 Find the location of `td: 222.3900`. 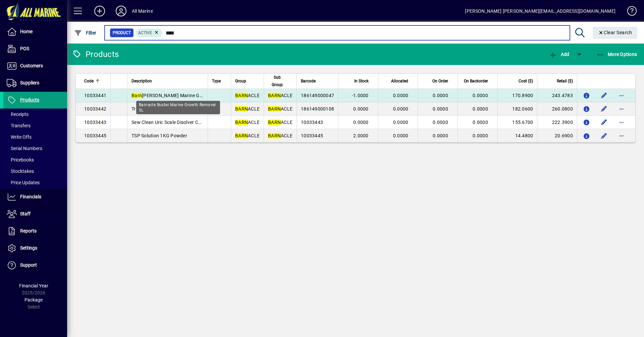

td: 222.3900 is located at coordinates (557, 122).